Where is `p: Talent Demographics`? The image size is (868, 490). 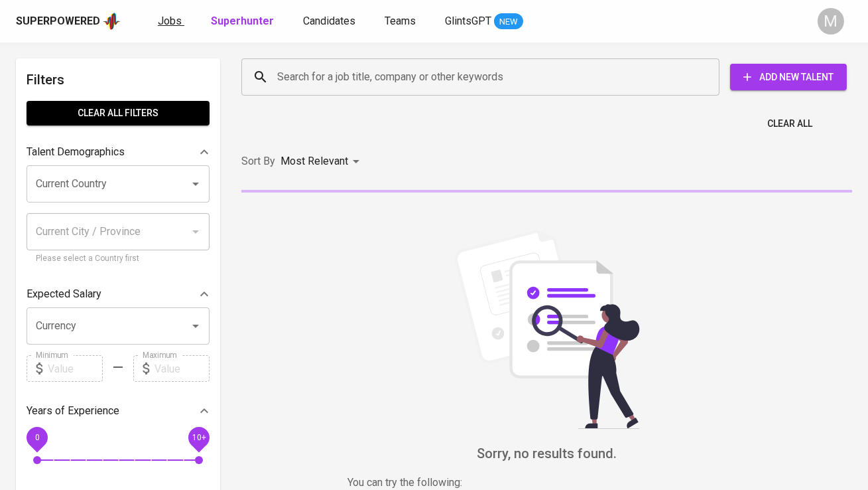 p: Talent Demographics is located at coordinates (76, 152).